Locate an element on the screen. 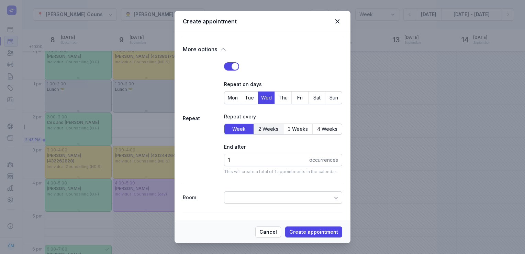 The height and width of the screenshot is (254, 525). div: Create appointment is located at coordinates (258, 21).